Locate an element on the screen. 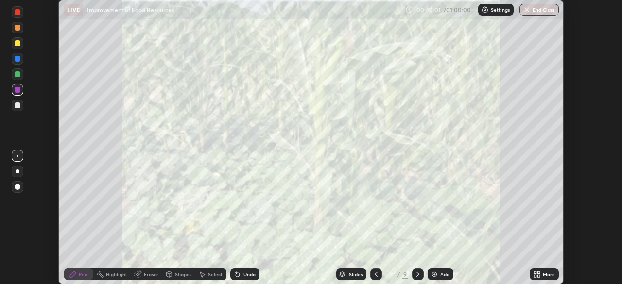 The height and width of the screenshot is (284, 622). div: Pen is located at coordinates (83, 275).